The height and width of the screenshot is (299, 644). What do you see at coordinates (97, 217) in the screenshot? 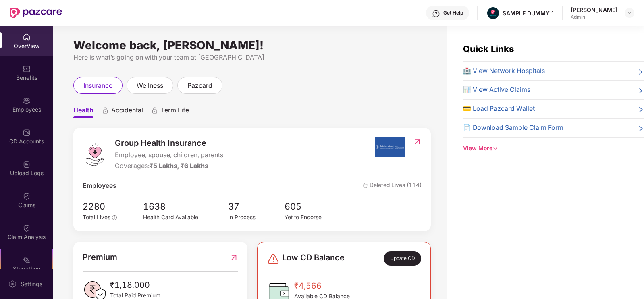
I see `span: Total Lives` at bounding box center [97, 217].